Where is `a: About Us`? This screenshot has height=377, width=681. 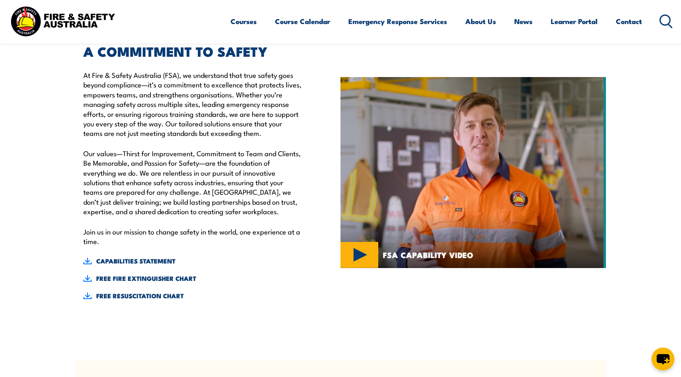
a: About Us is located at coordinates (481, 21).